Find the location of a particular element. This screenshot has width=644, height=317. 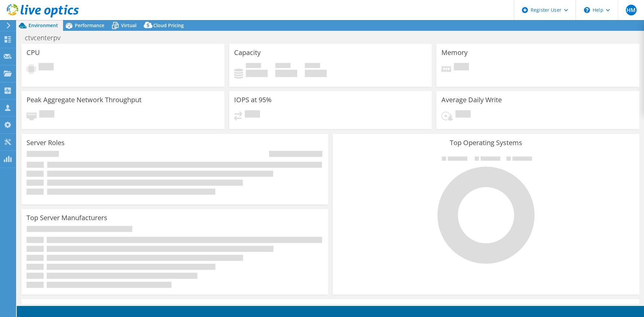

span: Free is located at coordinates (283, 67).